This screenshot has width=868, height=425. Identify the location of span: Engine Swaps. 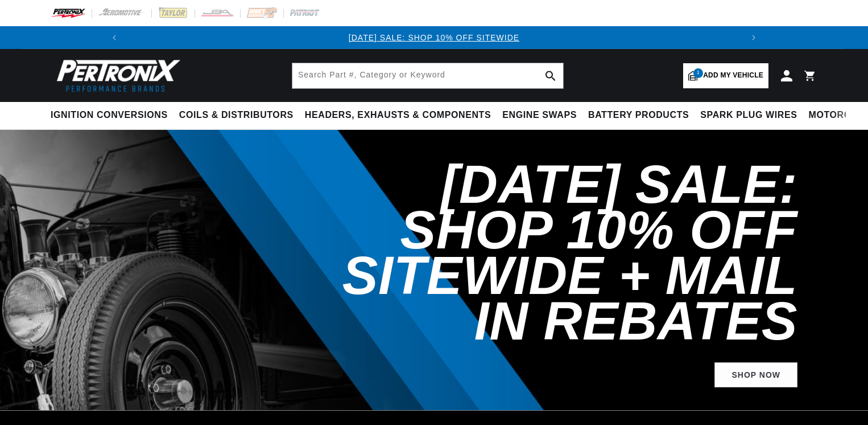
(539, 115).